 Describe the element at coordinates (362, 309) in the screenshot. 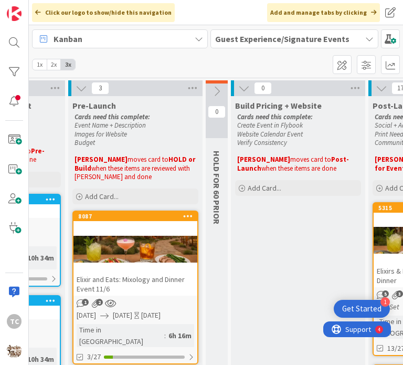

I see `div: Open Get Started checklist, remaining modules: 1` at that location.